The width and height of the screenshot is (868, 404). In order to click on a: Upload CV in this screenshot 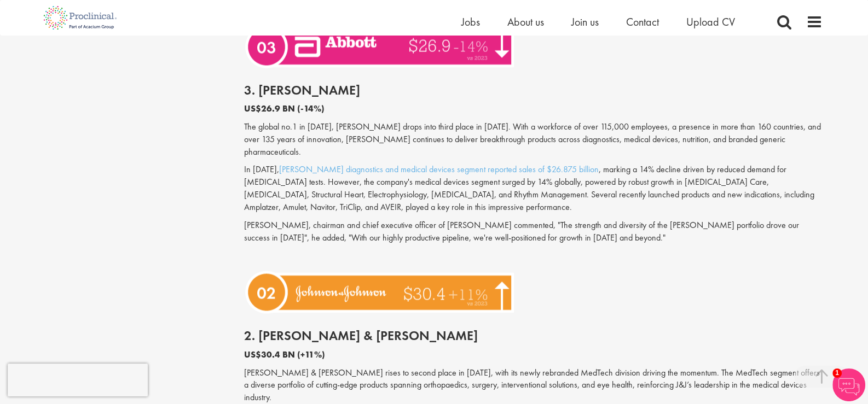, I will do `click(711, 22)`.